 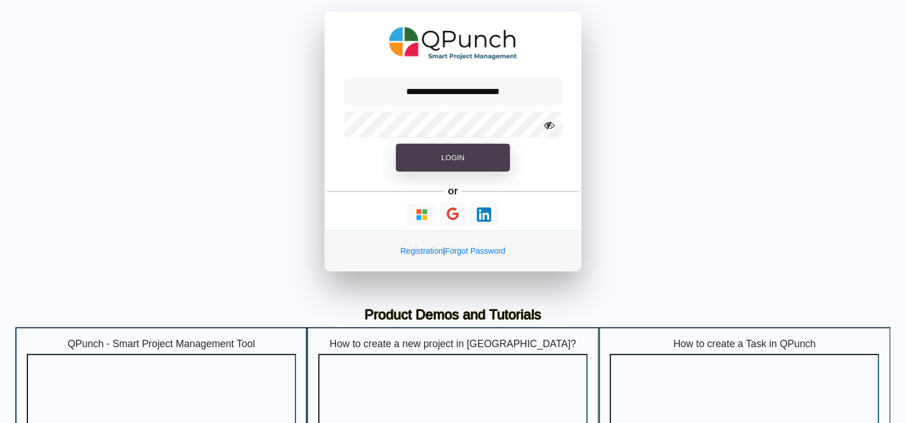 What do you see at coordinates (453, 214) in the screenshot?
I see `button: Continue With Google` at bounding box center [453, 214].